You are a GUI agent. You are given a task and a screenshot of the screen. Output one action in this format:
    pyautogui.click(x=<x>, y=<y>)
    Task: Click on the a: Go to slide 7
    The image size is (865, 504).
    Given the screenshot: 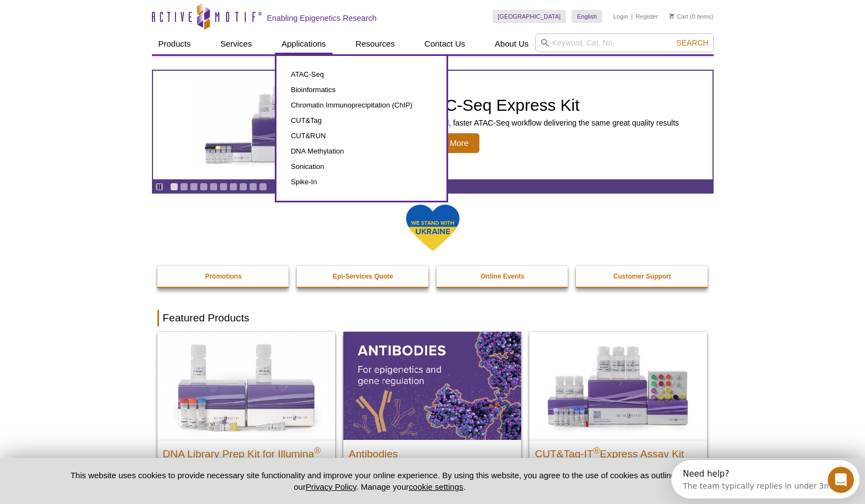 What is the action you would take?
    pyautogui.click(x=233, y=186)
    